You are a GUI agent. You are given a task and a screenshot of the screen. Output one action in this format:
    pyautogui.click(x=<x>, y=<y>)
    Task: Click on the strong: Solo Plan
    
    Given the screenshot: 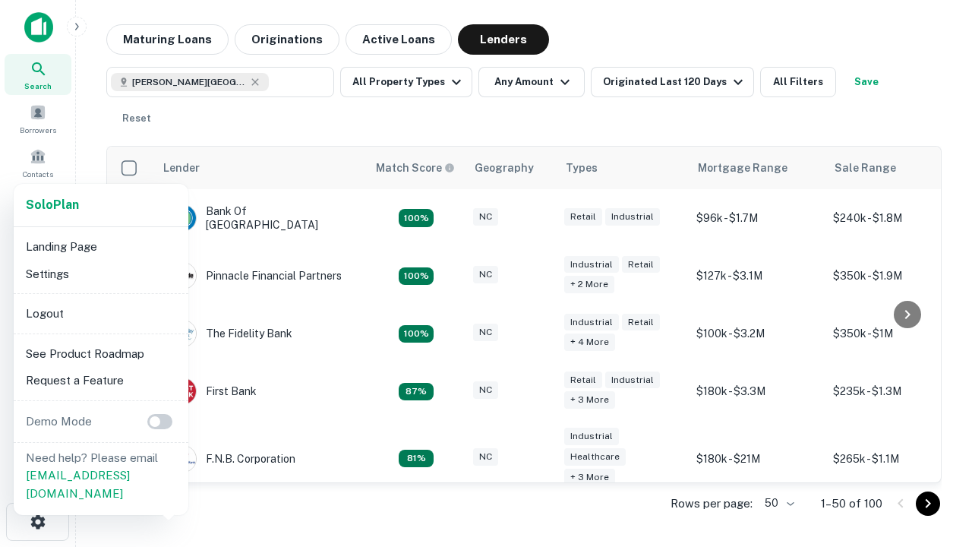 What is the action you would take?
    pyautogui.click(x=52, y=204)
    